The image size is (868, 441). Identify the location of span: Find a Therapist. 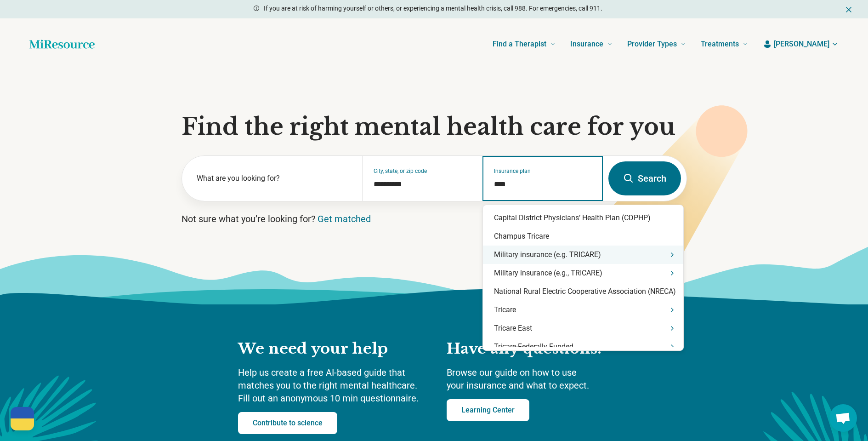
(519, 44).